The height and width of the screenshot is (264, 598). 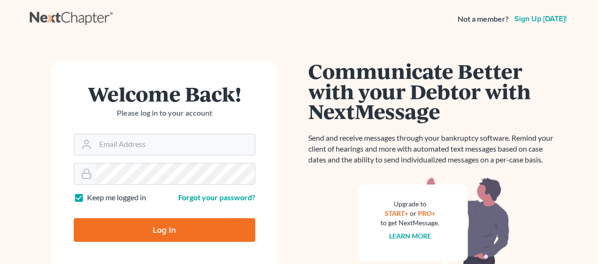 What do you see at coordinates (413, 213) in the screenshot?
I see `span: or` at bounding box center [413, 213].